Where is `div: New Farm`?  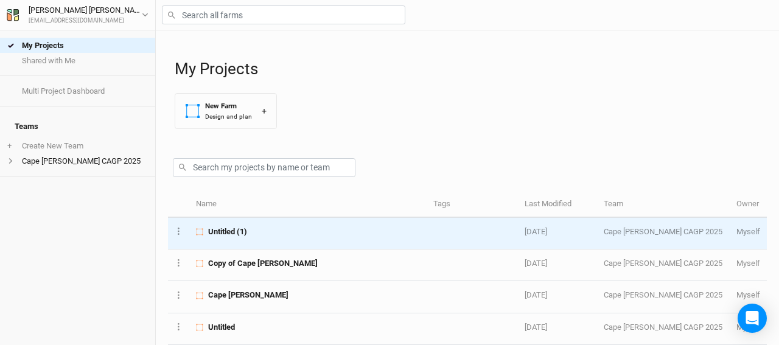
div: New Farm is located at coordinates (228, 106).